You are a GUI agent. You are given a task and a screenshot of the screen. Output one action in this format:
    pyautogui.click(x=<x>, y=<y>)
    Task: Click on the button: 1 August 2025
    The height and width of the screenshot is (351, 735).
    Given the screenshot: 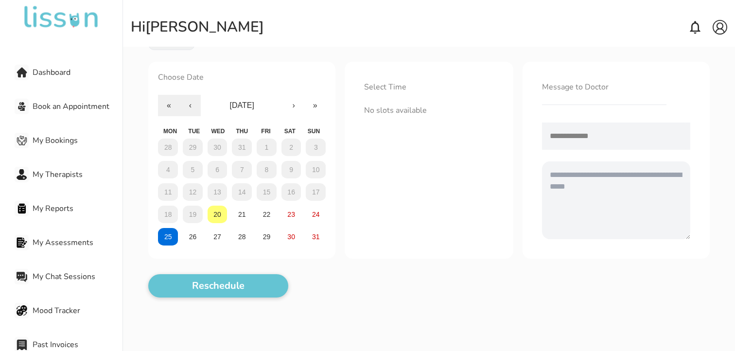 What is the action you would take?
    pyautogui.click(x=266, y=147)
    